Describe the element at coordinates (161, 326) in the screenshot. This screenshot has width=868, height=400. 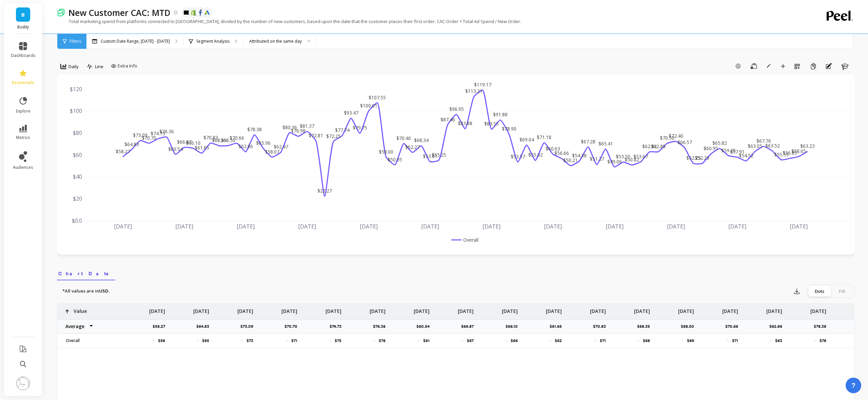
I see `p: $58.27` at that location.